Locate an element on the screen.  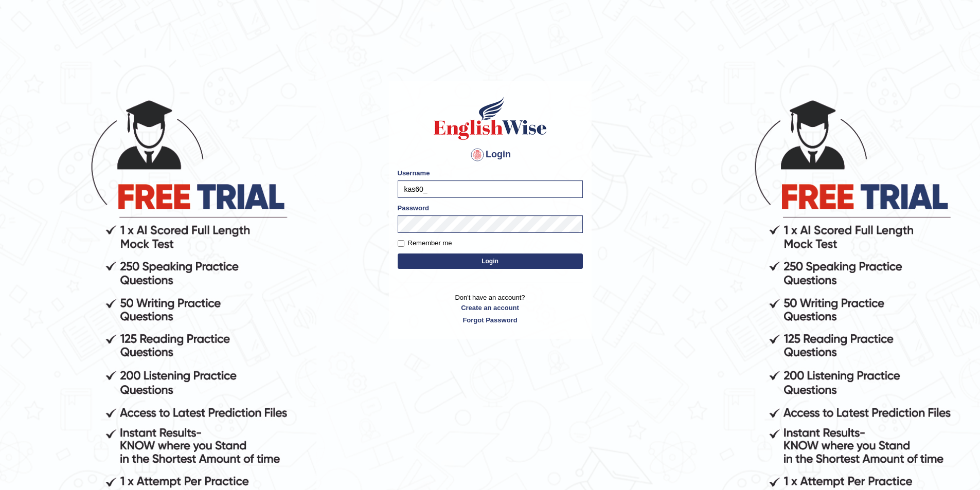
a: Forgot Password is located at coordinates (490, 320).